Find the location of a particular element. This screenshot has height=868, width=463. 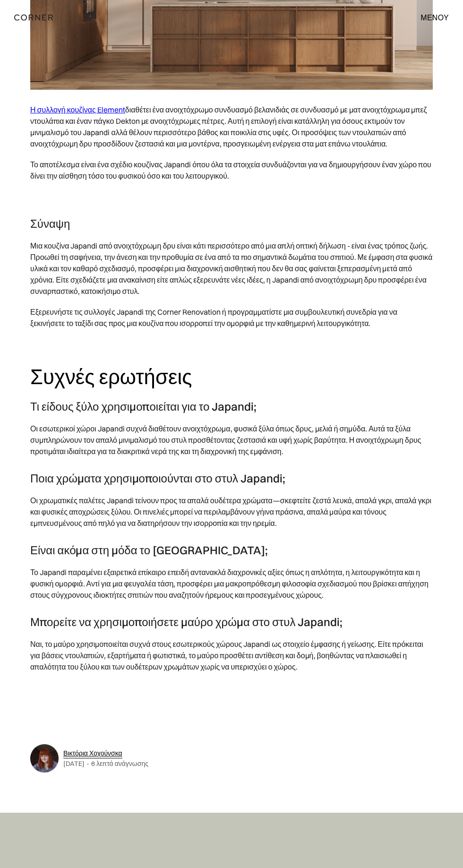

font: διαθέτει ένα ανοιχτόχρωμο συνδυασμό βελανιδιάς σε συνδυασμό με ματ ανοιχτόχρωμα μπεζ ντουλάπια κα... is located at coordinates (228, 127).